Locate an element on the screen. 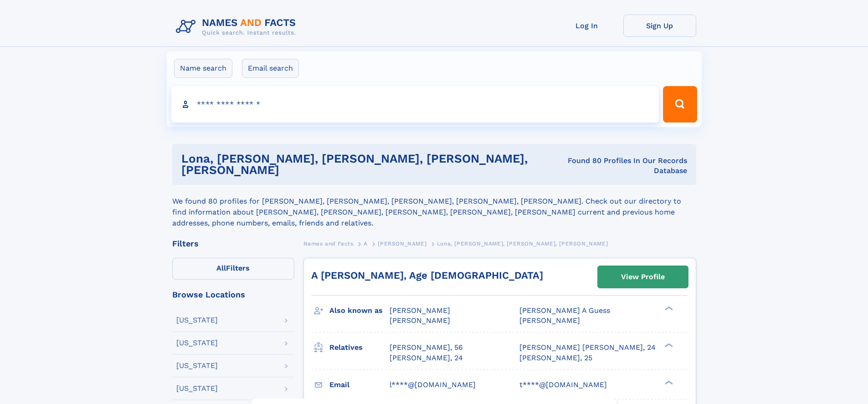  h3: Email is located at coordinates (359, 385).